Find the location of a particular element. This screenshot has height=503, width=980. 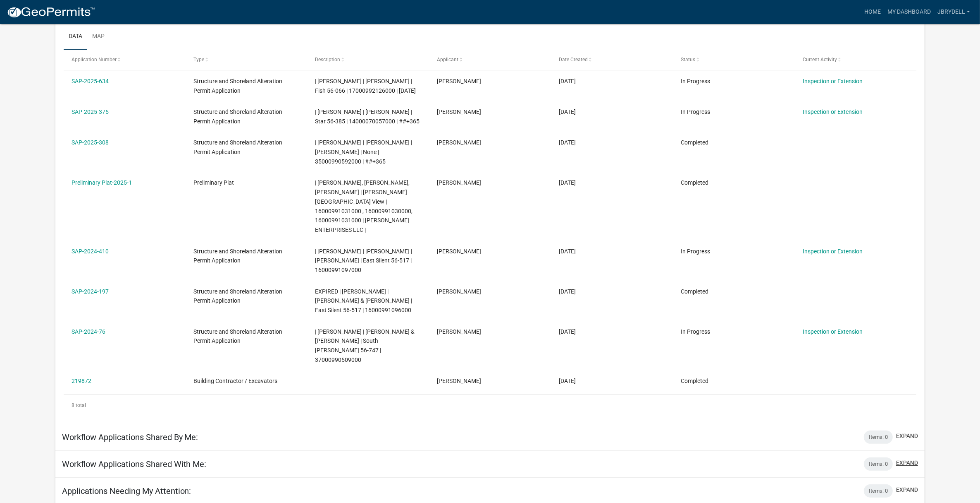

div: 8 total is located at coordinates (490, 405).